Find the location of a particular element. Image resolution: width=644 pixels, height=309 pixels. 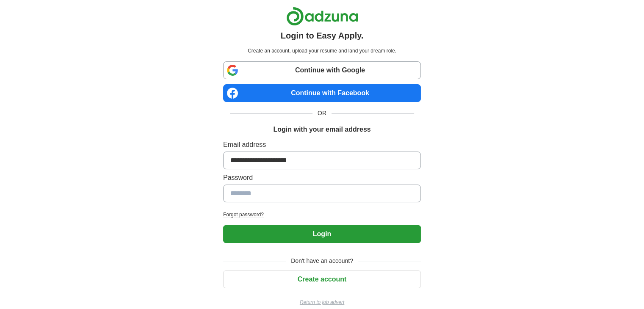

p: Return to job advert is located at coordinates (322, 302).